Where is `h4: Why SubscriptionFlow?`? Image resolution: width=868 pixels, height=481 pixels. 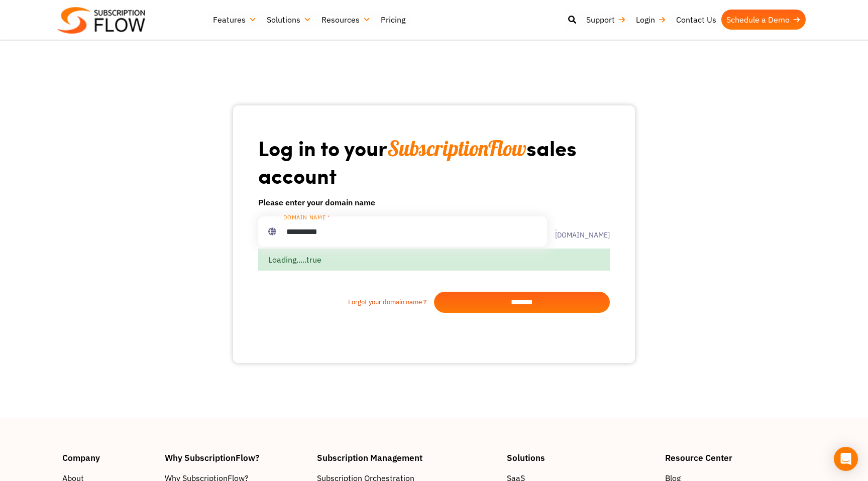
h4: Why SubscriptionFlow? is located at coordinates (236, 458).